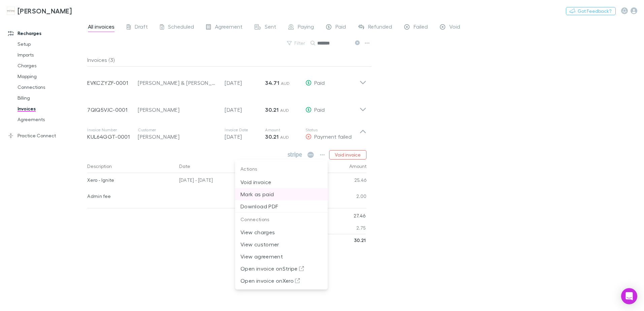 The image size is (644, 311). I want to click on div: Open Intercom Messenger, so click(630, 297).